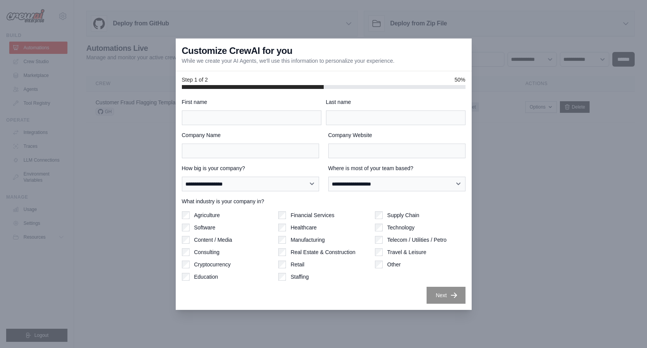 The image size is (647, 348). I want to click on label: Staffing, so click(299, 277).